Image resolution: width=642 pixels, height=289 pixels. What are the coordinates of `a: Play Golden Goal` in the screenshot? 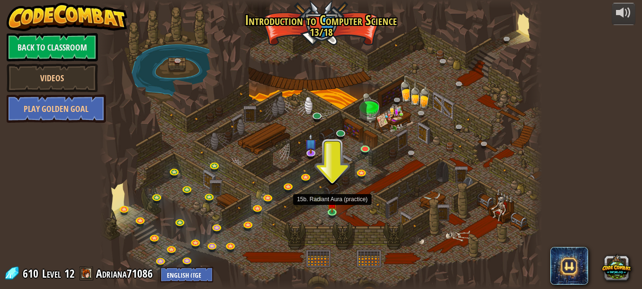 It's located at (56, 109).